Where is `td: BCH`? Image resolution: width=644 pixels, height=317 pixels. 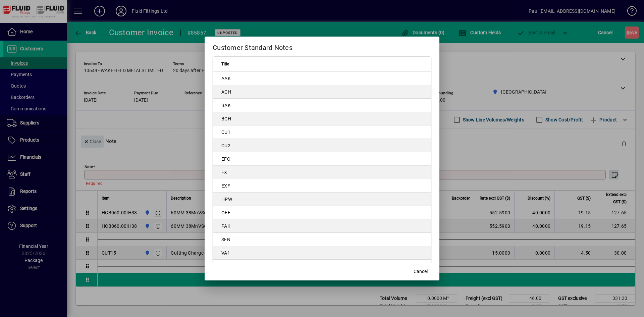
td: BCH is located at coordinates (322, 119).